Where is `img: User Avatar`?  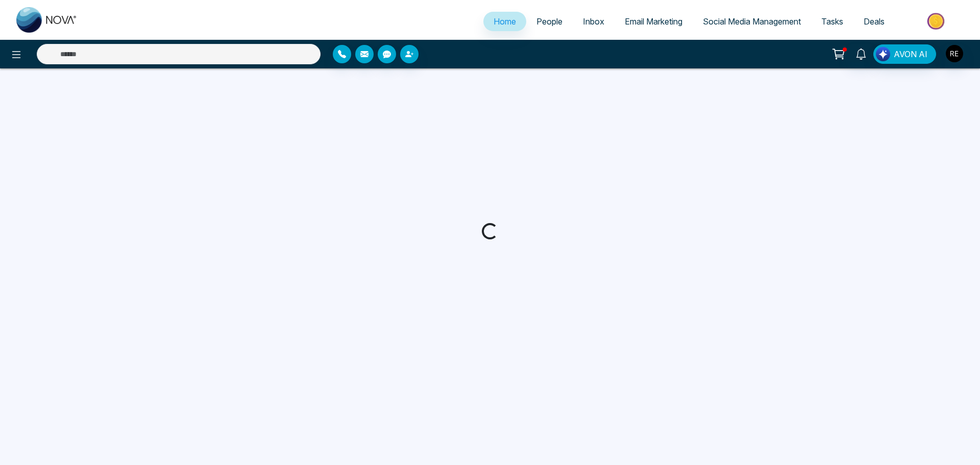
img: User Avatar is located at coordinates (954, 54).